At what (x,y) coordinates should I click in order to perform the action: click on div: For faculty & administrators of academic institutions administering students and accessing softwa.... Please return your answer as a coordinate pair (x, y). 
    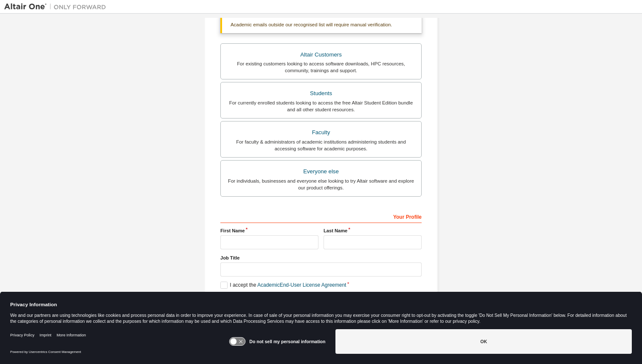
    Looking at the image, I should click on (321, 146).